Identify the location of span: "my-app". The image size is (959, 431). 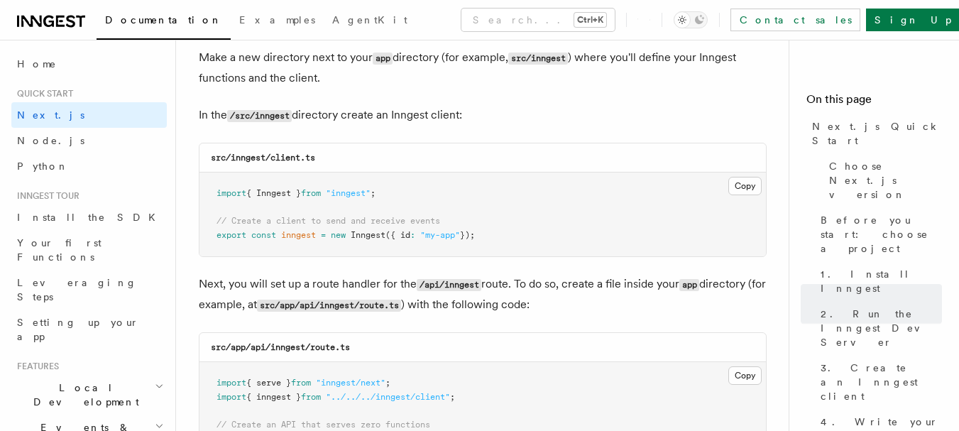
(440, 235).